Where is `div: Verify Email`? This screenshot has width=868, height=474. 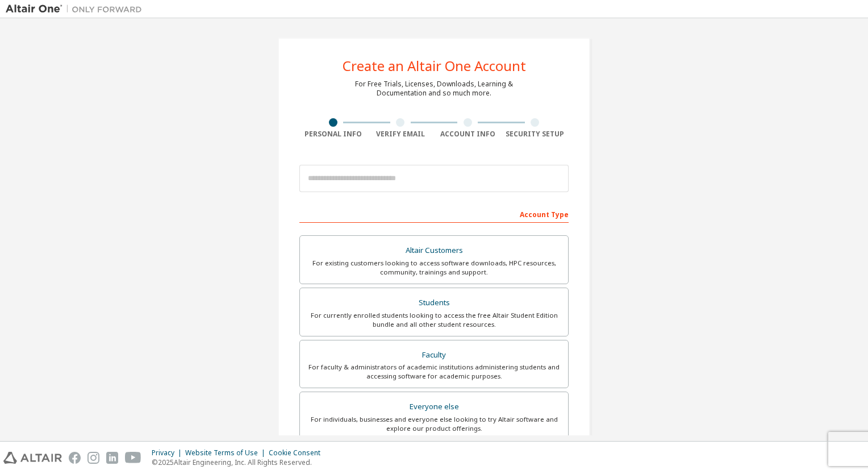
div: Verify Email is located at coordinates (400, 134).